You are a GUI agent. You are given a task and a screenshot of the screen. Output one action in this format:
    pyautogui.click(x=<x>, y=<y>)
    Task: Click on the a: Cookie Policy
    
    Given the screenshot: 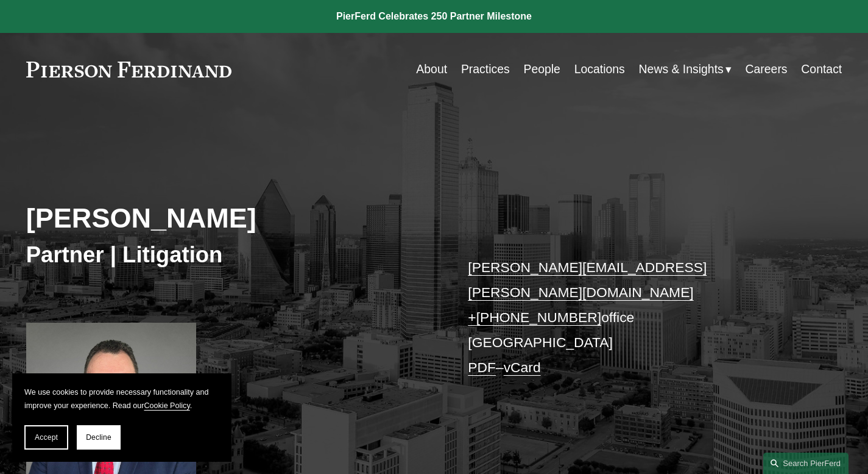 What is the action you would take?
    pyautogui.click(x=167, y=405)
    